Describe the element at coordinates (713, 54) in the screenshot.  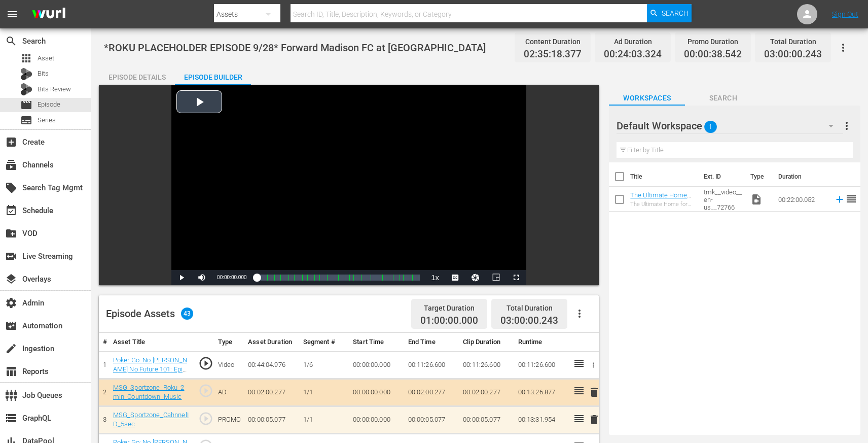
I see `span: 00:00:38.542` at that location.